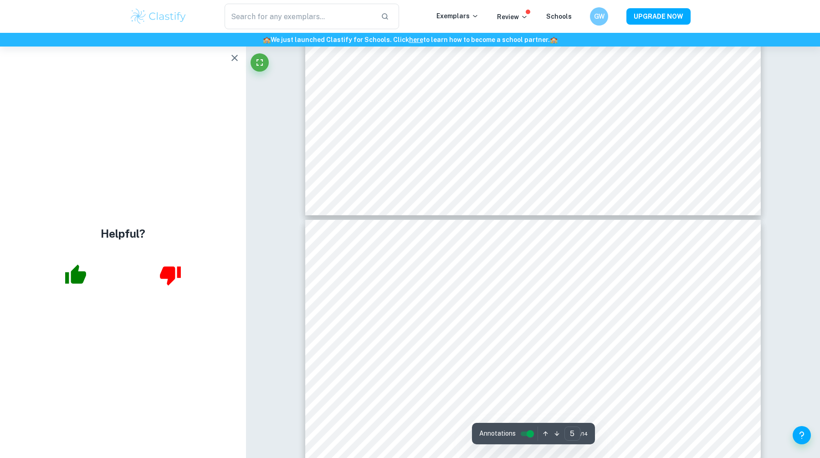 This screenshot has height=458, width=820. Describe the element at coordinates (659, 16) in the screenshot. I see `button: UPGRADE NOW` at that location.